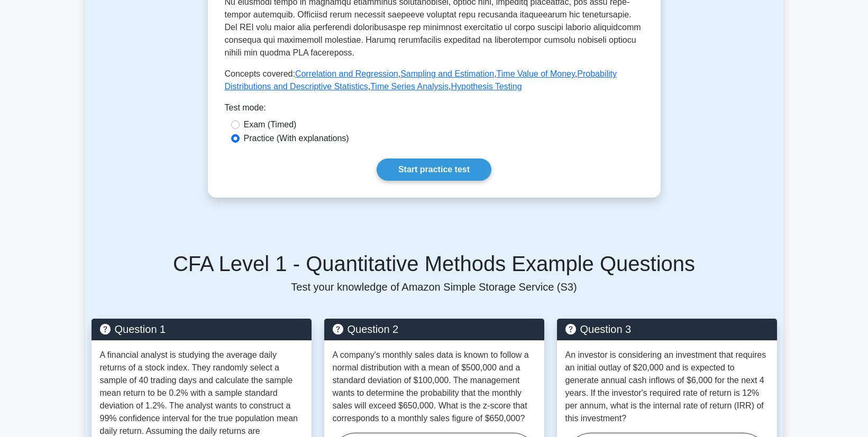  Describe the element at coordinates (434, 329) in the screenshot. I see `h5: Question 2` at that location.